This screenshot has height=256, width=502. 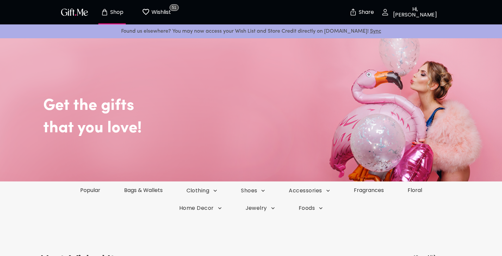 I want to click on button: Home Decor, so click(x=200, y=208).